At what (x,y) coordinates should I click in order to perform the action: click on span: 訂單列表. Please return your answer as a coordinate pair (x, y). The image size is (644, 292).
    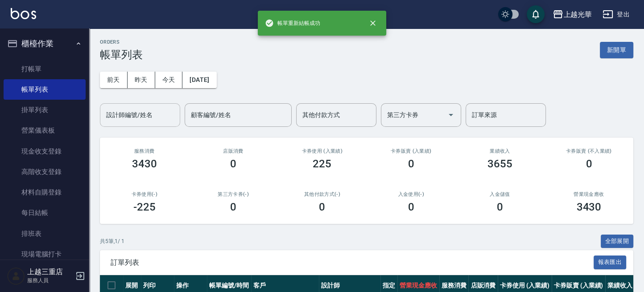
    Looking at the image, I should click on (352, 263).